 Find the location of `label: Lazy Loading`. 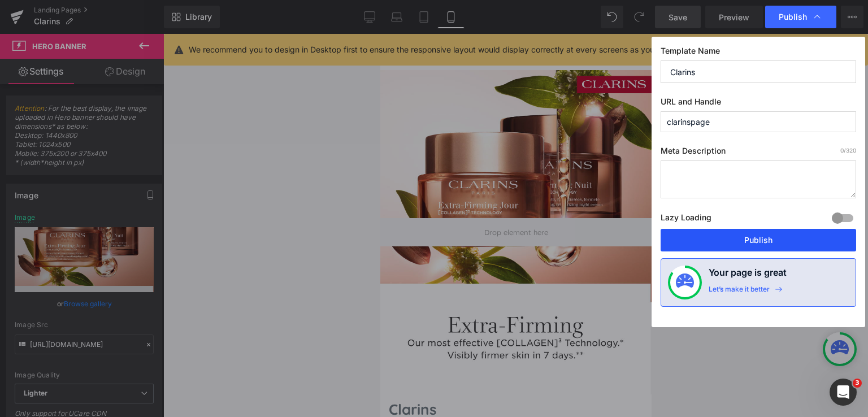

label: Lazy Loading is located at coordinates (686, 219).